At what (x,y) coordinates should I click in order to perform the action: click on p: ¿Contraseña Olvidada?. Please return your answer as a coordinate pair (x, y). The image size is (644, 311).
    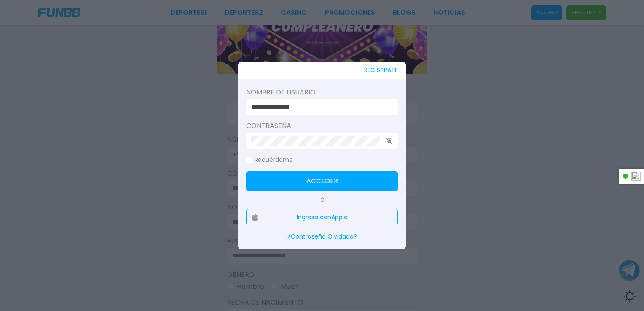
    Looking at the image, I should click on (322, 236).